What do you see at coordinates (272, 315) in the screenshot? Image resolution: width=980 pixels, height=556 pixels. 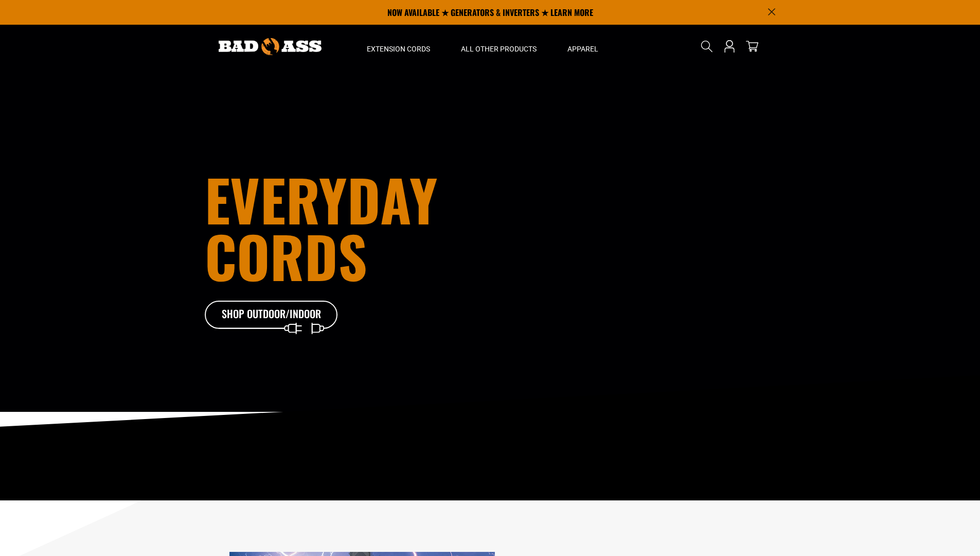 I see `a: Shop Outdoor/Indoor` at bounding box center [272, 315].